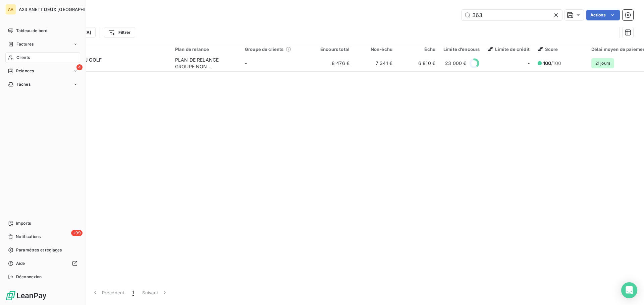 The width and height of the screenshot is (644, 305). What do you see at coordinates (107, 67) in the screenshot?
I see `span: C230036300` at bounding box center [107, 67].